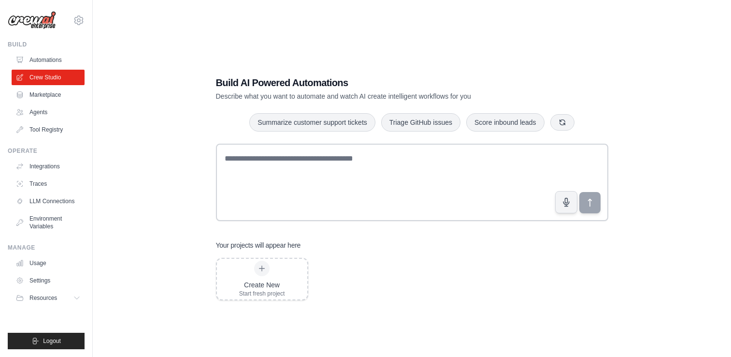  Describe the element at coordinates (46, 151) in the screenshot. I see `div: Operate` at that location.